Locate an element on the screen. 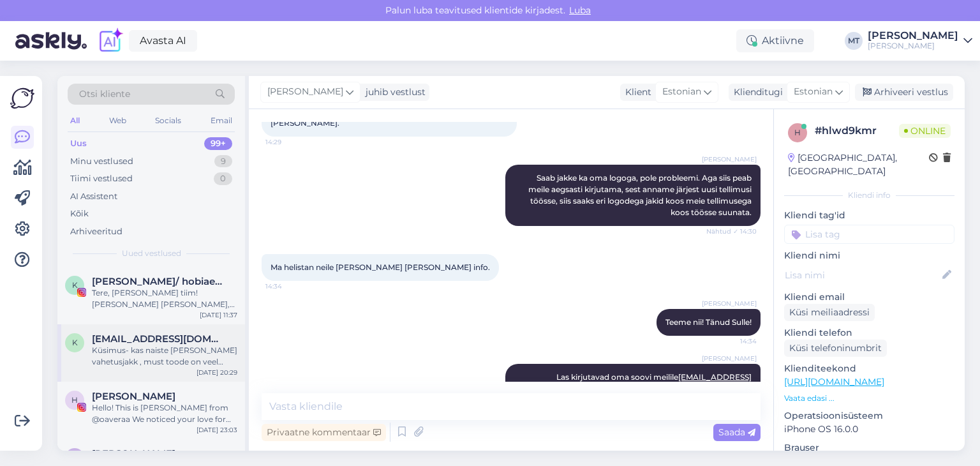  span: Teeme nii! Tänud Sulle! is located at coordinates (708, 321).